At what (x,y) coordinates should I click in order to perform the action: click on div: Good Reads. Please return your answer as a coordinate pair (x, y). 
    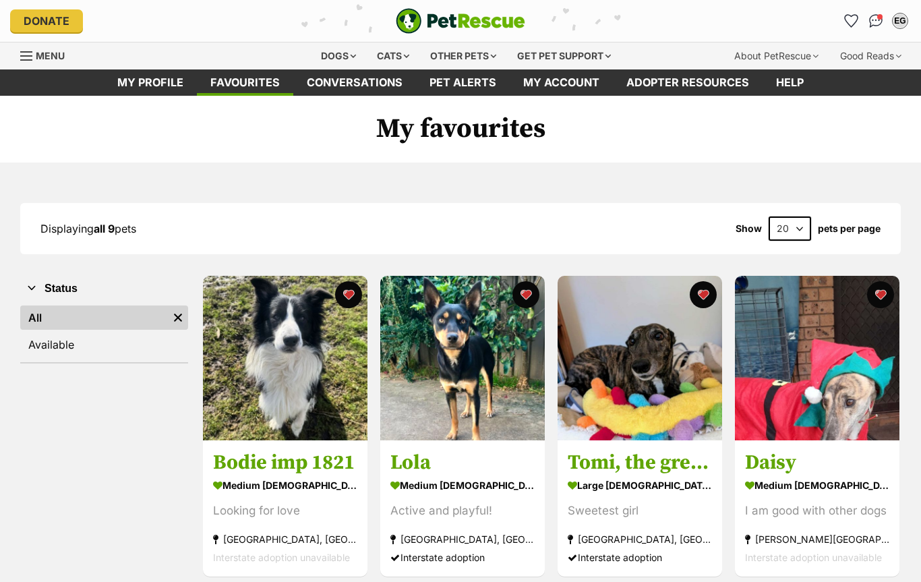
    Looking at the image, I should click on (870, 56).